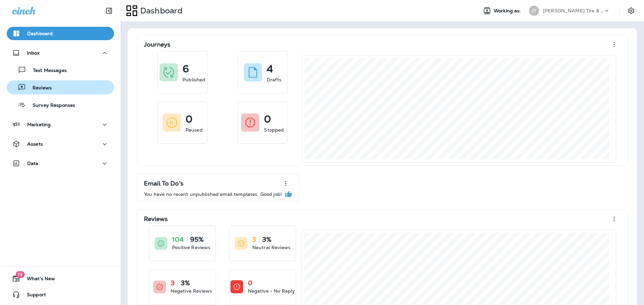 This screenshot has width=644, height=305. I want to click on button: Assets, so click(60, 144).